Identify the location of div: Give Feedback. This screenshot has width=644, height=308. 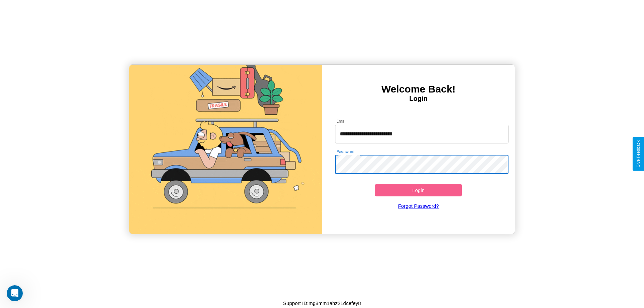
(638, 154).